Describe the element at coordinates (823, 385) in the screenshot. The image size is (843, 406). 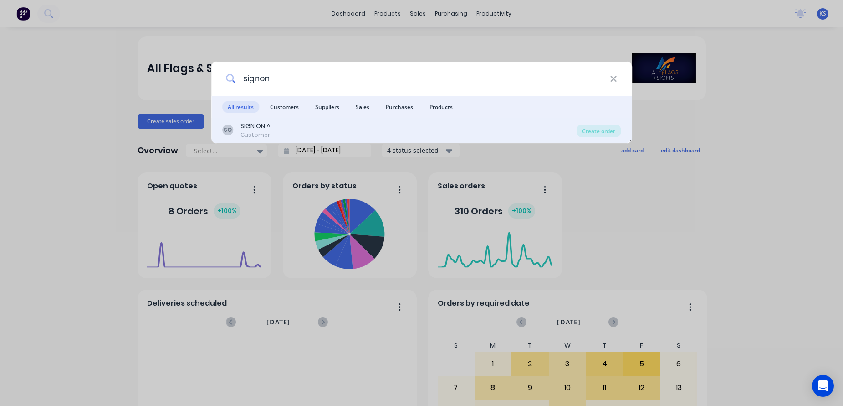
I see `div: Open Intercom Messenger` at that location.